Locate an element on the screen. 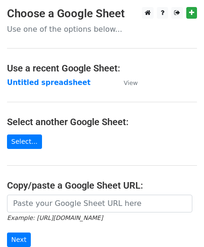 The height and width of the screenshot is (247, 204). strong: Untitled spreadsheet is located at coordinates (49, 83).